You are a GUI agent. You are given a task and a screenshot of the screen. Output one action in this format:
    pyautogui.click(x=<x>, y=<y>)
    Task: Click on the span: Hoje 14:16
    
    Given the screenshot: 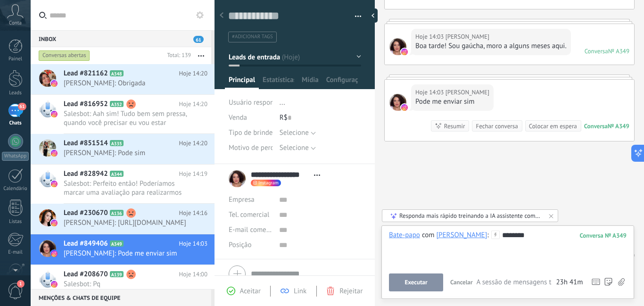 What is the action you would take?
    pyautogui.click(x=193, y=213)
    